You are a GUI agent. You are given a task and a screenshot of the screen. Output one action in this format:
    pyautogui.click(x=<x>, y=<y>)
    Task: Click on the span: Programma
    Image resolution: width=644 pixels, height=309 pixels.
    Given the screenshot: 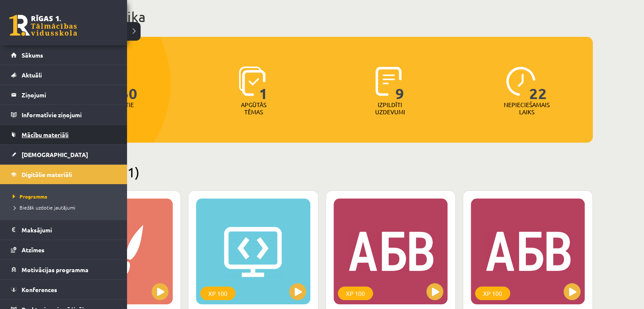 What is the action you would take?
    pyautogui.click(x=29, y=196)
    